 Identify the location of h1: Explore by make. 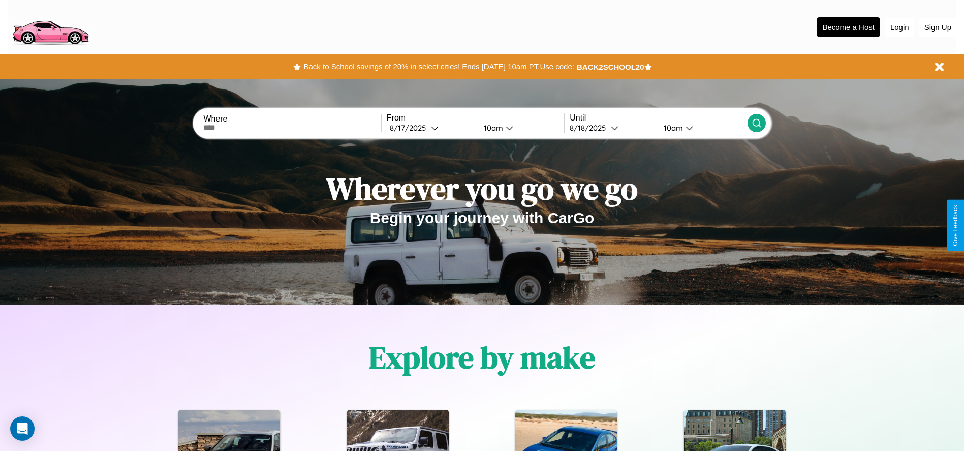
(482, 357).